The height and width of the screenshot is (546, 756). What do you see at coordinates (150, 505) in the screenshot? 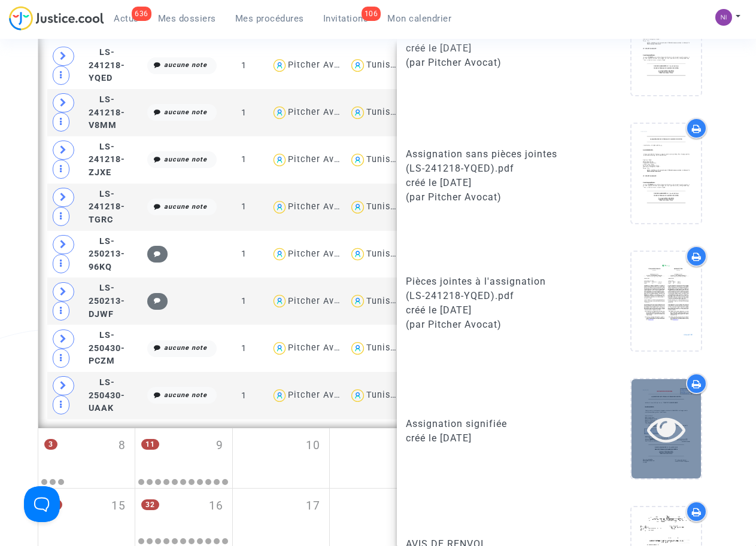
I see `span: 32` at bounding box center [150, 505].